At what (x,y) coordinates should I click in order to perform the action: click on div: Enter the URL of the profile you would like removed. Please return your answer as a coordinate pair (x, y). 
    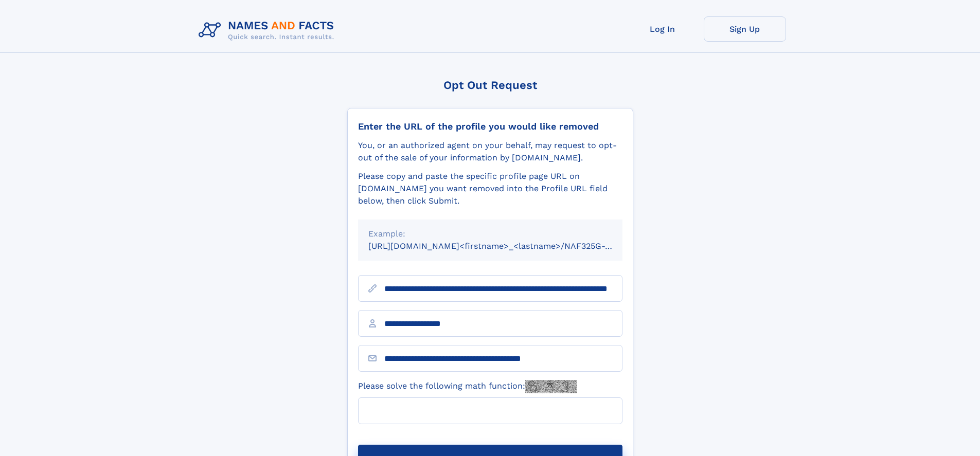
    Looking at the image, I should click on (490, 127).